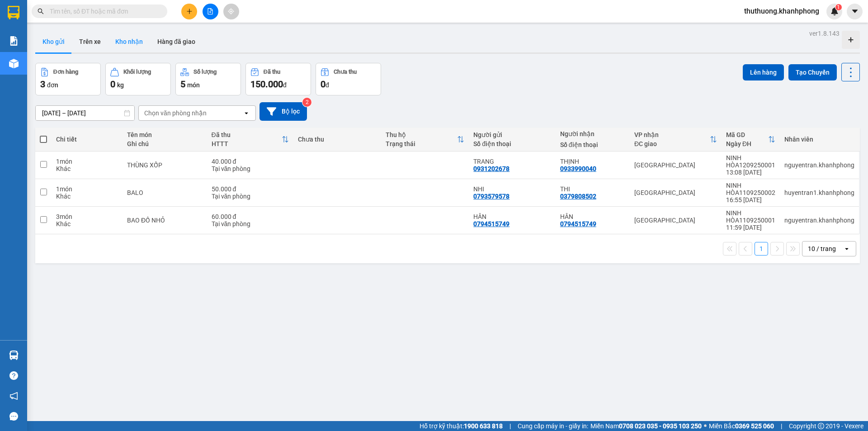 This screenshot has height=431, width=868. I want to click on strong: 0708 023 035 - 0935 103 250, so click(660, 426).